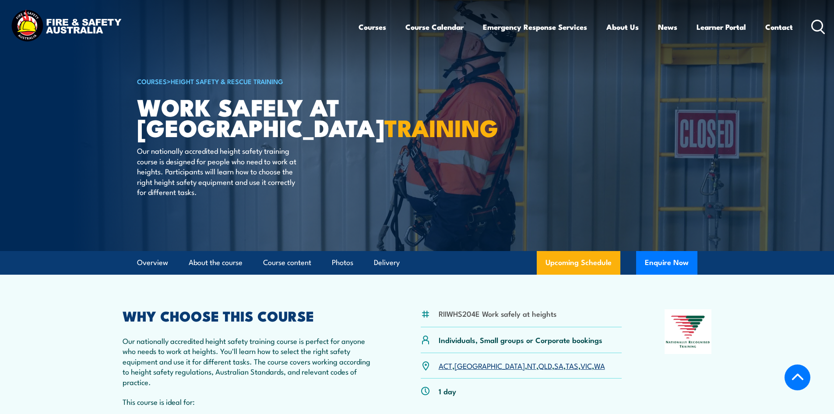 Image resolution: width=834 pixels, height=414 pixels. What do you see at coordinates (250, 361) in the screenshot?
I see `p: Our nationally accredited height safety training course is perfect for anyone who needs to work a...` at bounding box center [250, 361].